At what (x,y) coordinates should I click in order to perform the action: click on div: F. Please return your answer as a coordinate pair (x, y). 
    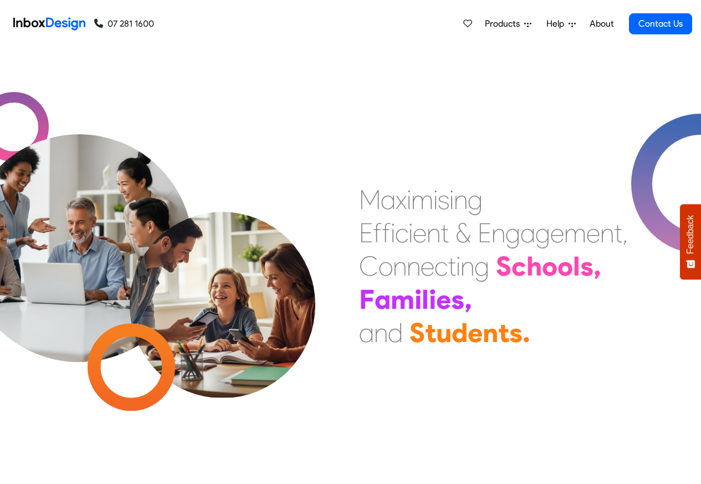
    Looking at the image, I should click on (367, 299).